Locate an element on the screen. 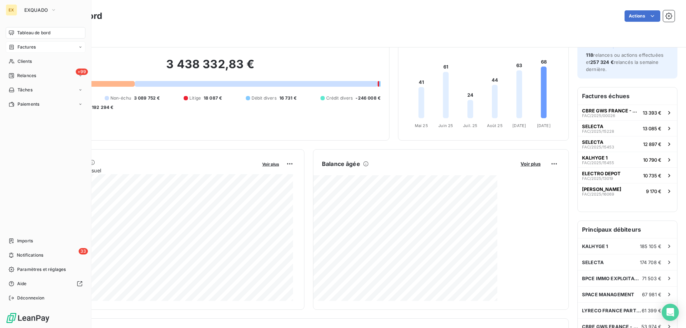  tspan: Août 25 is located at coordinates (495, 126).